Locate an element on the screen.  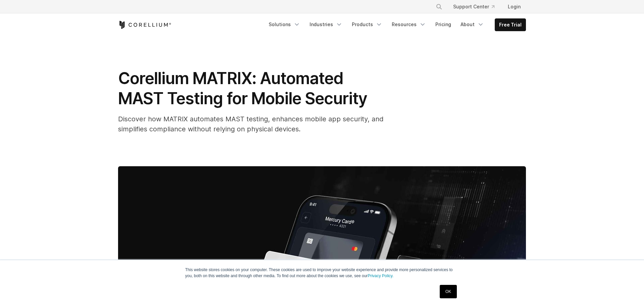
a: Login is located at coordinates (514, 7).